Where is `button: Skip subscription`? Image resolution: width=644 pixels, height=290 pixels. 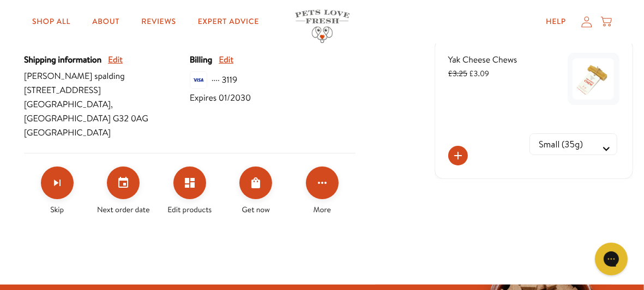
button: Skip subscription is located at coordinates (57, 183).